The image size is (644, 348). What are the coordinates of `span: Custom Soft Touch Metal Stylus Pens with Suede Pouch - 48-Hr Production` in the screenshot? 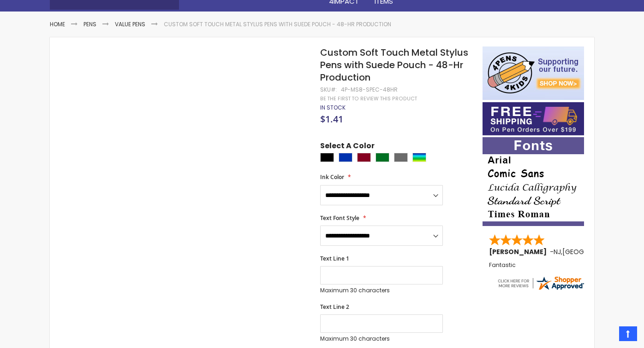 It's located at (394, 65).